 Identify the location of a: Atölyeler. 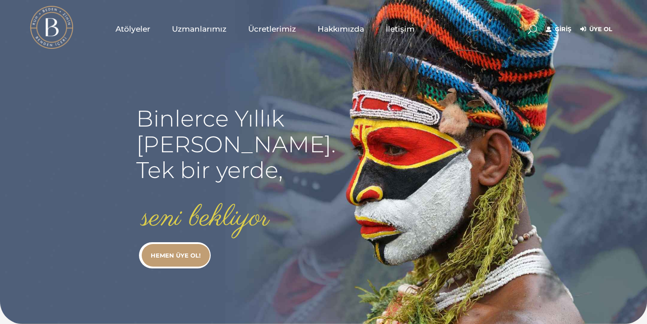
(133, 29).